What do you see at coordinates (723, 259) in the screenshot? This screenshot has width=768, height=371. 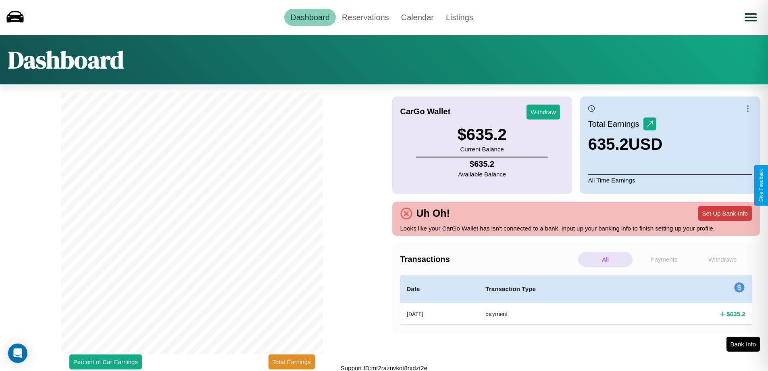 I see `p: Withdraws` at bounding box center [723, 259].